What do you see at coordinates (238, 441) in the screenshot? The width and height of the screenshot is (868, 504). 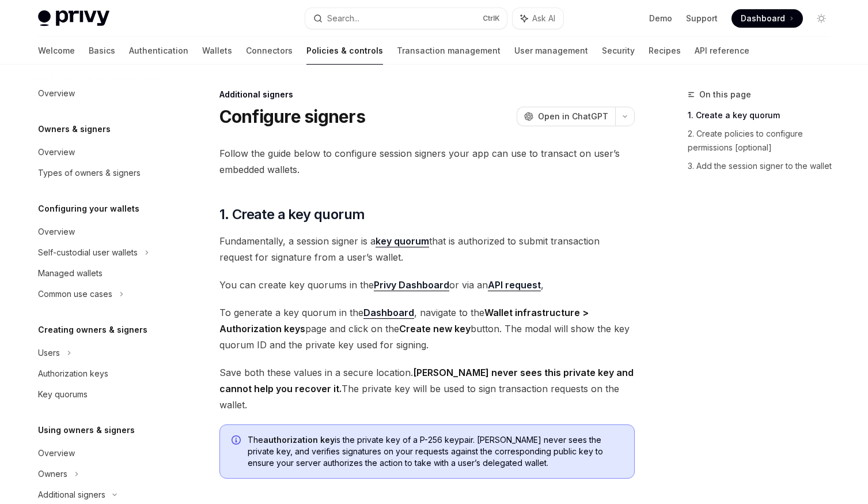 I see `svg: Info` at bounding box center [238, 441].